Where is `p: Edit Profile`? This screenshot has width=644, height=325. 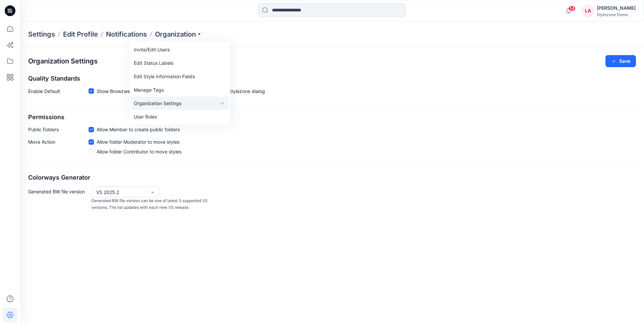
p: Edit Profile is located at coordinates (81, 34).